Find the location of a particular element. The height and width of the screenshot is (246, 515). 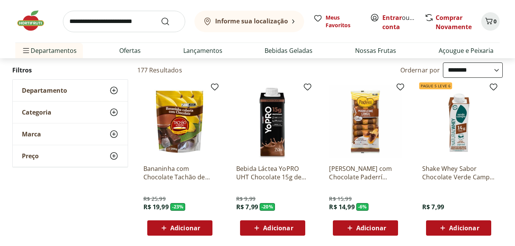

span: - 23 % is located at coordinates (178, 207).